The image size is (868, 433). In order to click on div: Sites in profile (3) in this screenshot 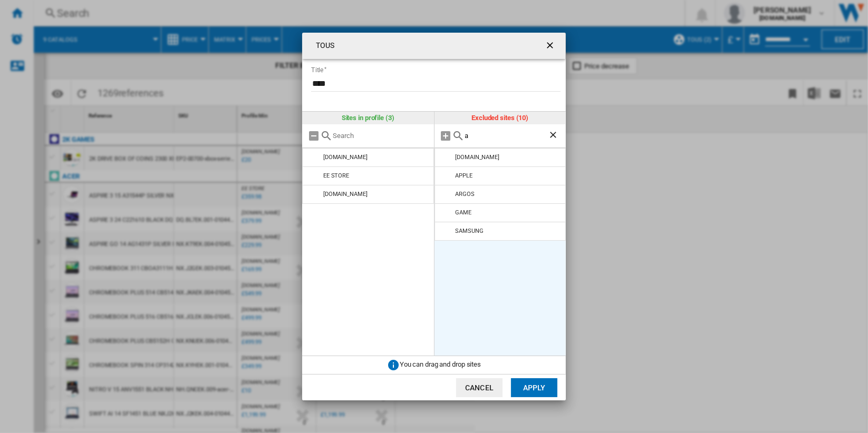, I will do `click(368, 118)`.